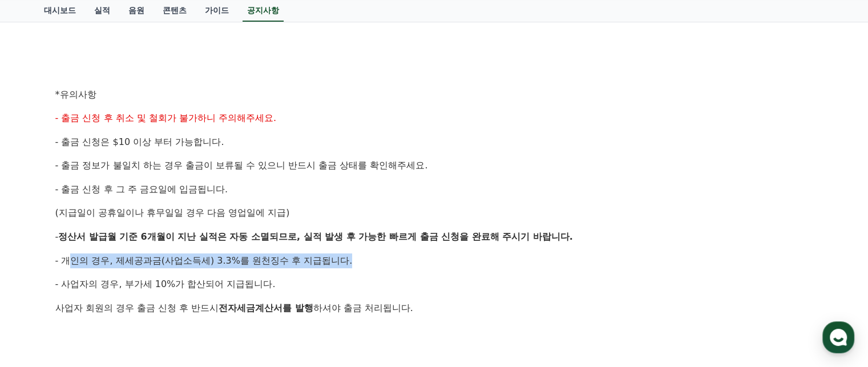  Describe the element at coordinates (98, 236) in the screenshot. I see `strong: 정산서 발급월 기준` at that location.